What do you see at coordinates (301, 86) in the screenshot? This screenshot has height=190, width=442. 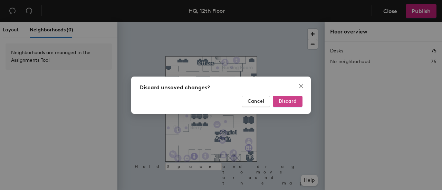 I see `span: Close` at bounding box center [301, 86].